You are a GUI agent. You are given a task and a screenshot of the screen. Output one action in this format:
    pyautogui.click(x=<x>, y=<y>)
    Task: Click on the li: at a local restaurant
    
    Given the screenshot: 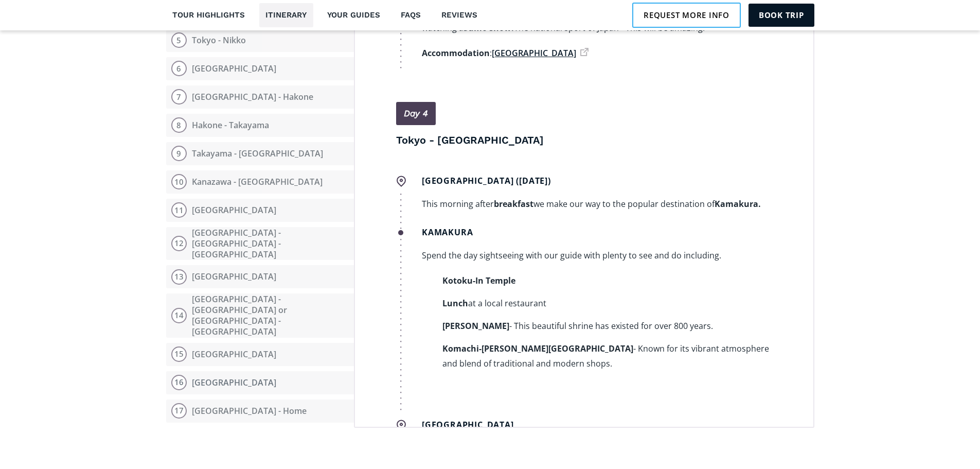 What is the action you would take?
    pyautogui.click(x=607, y=303)
    